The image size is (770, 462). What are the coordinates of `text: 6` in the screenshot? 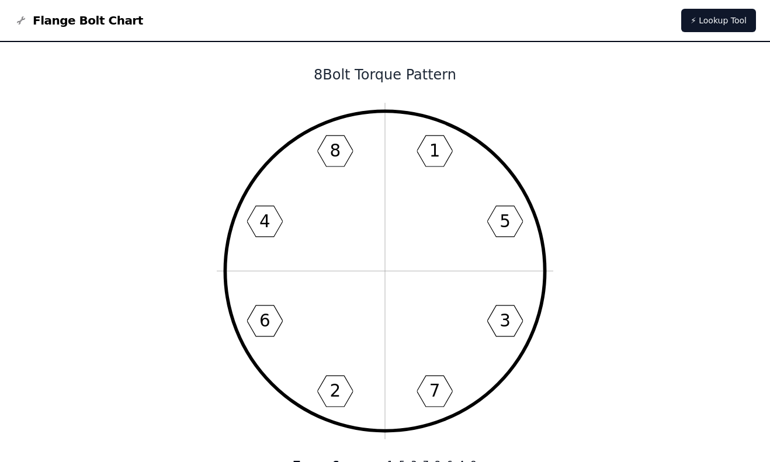 It's located at (265, 321).